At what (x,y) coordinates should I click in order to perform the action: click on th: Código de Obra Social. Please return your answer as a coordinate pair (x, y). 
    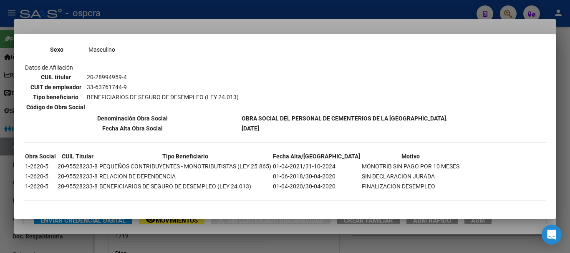
    Looking at the image, I should click on (56, 107).